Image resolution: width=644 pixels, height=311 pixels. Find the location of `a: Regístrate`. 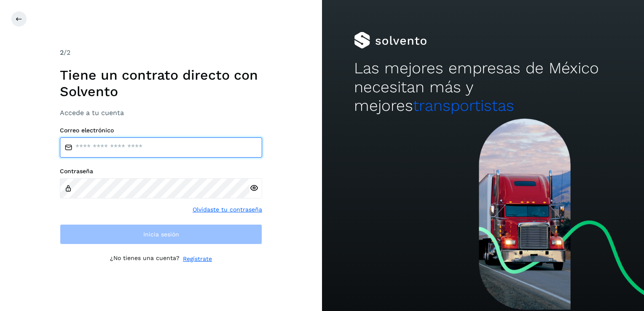

a: Regístrate is located at coordinates (197, 259).